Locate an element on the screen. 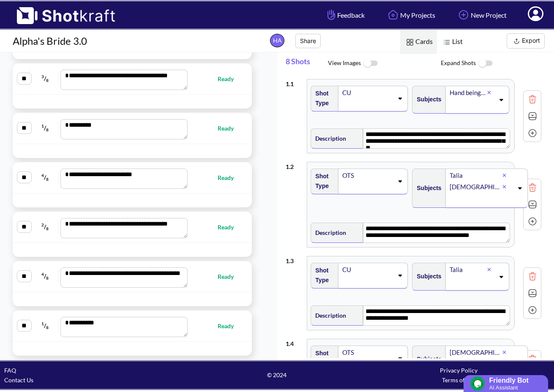 The height and width of the screenshot is (392, 554). span: 2 is located at coordinates (43, 224).